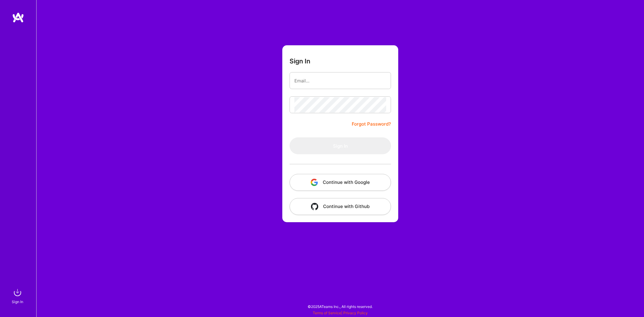  I want to click on img: logo, so click(18, 17).